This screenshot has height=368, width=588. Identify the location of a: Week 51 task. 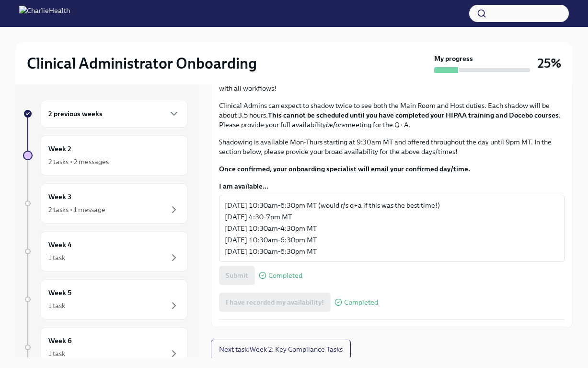
(105, 300).